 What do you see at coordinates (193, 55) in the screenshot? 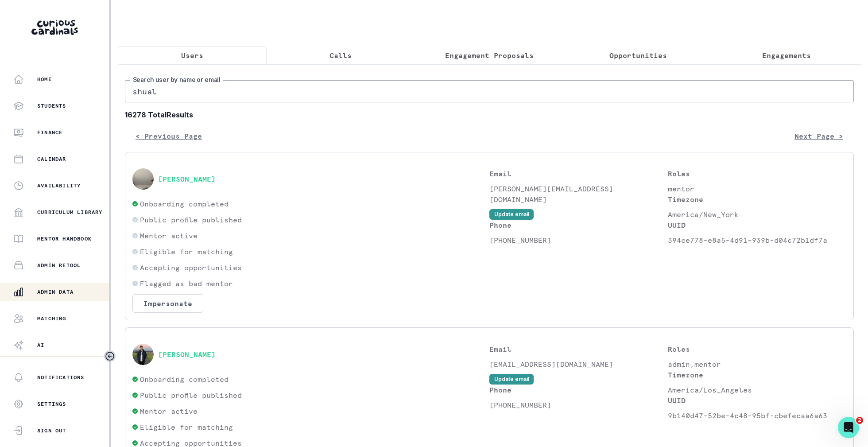
I see `p: Users` at bounding box center [193, 55].